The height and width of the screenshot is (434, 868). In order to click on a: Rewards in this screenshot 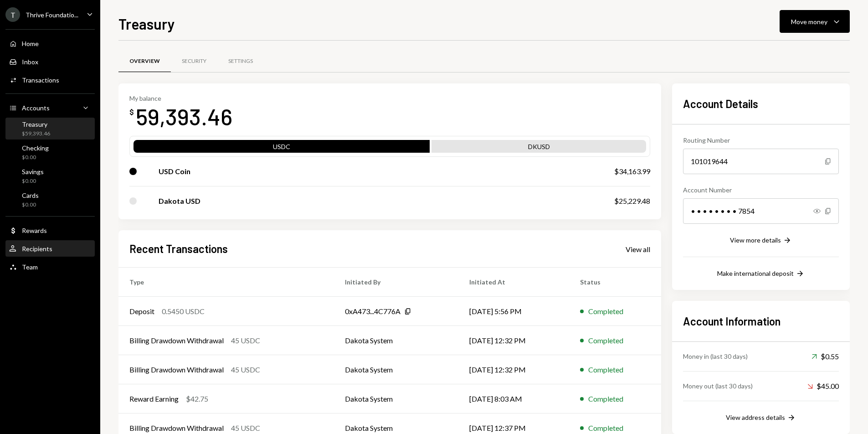, I will do `click(50, 230)`.